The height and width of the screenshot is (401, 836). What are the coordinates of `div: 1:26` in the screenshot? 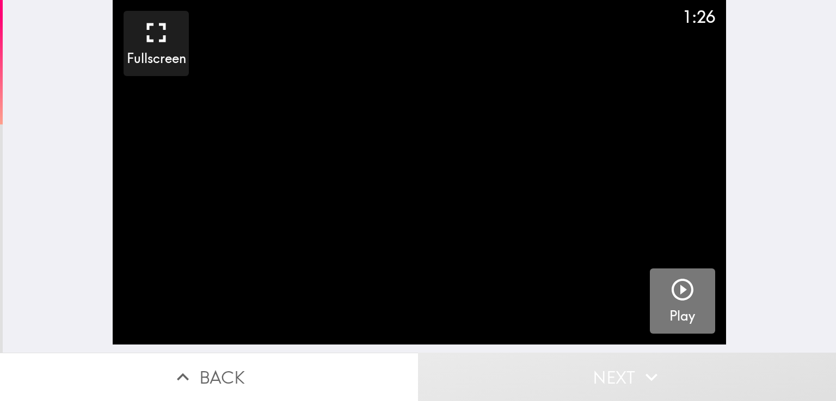 It's located at (699, 17).